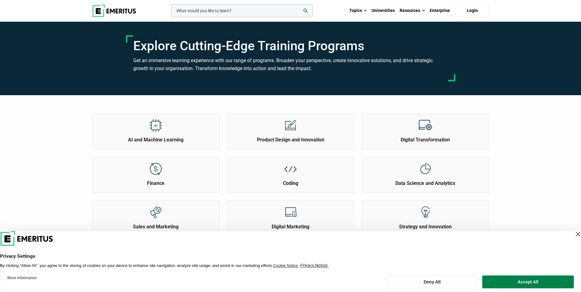  I want to click on input: woocommerce-product-search-field-0, so click(242, 11).